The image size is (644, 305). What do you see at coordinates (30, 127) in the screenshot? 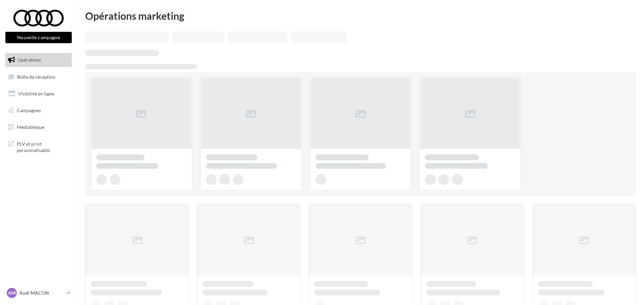
I see `span: Médiathèque` at bounding box center [30, 127].